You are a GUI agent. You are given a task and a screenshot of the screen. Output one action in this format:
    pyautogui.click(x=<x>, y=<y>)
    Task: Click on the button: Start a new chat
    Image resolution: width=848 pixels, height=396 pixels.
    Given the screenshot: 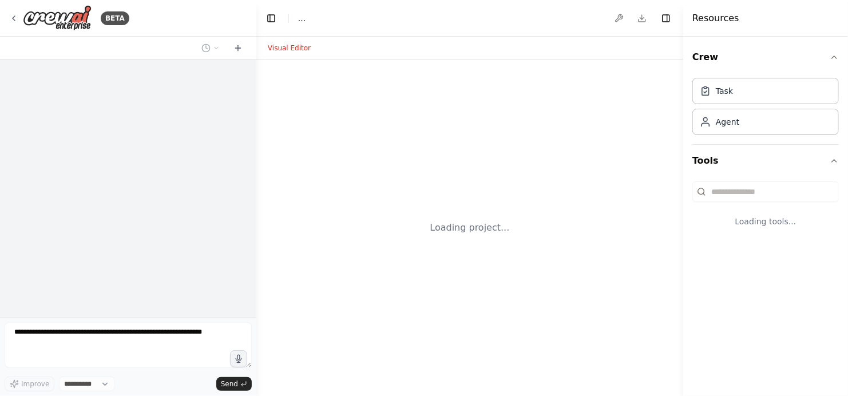 What is the action you would take?
    pyautogui.click(x=238, y=48)
    